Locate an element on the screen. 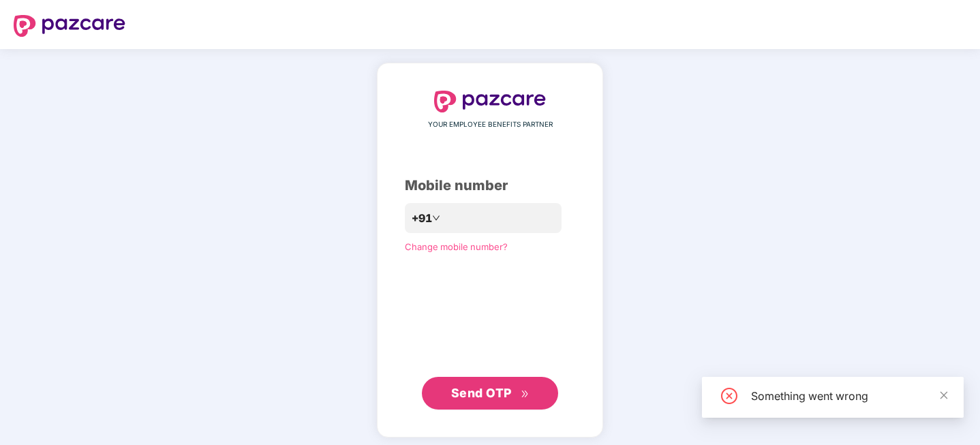 This screenshot has width=980, height=445. span: YOUR EMPLOYEE BENEFITS PARTNER is located at coordinates (490, 125).